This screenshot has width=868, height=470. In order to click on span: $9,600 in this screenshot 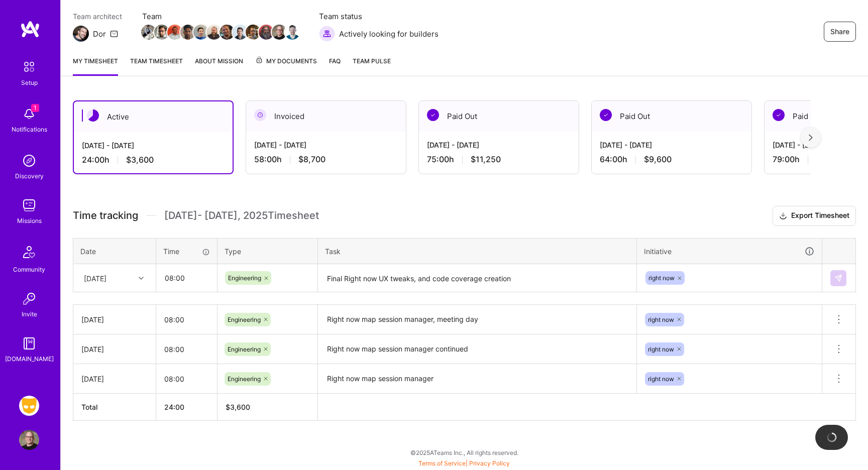, I will do `click(658, 159)`.